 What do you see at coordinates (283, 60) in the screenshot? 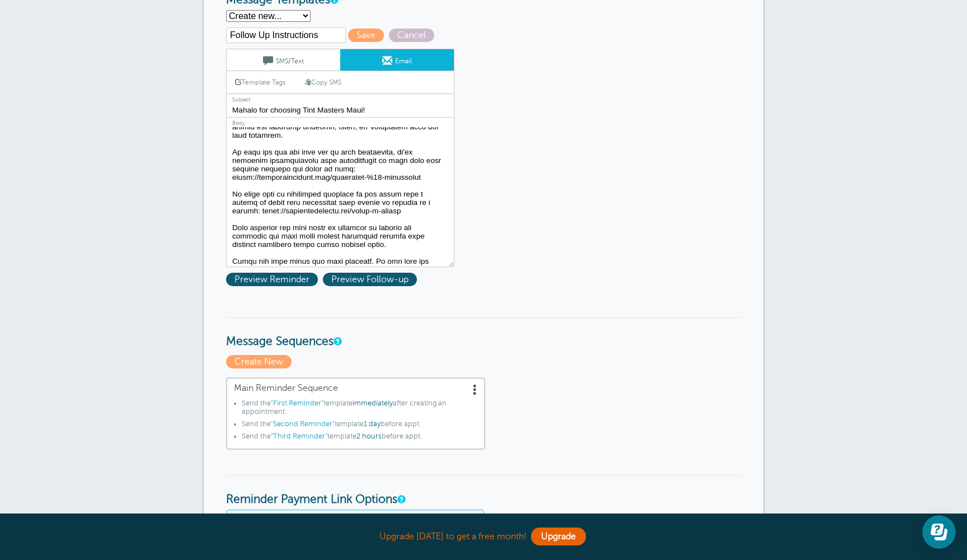
I see `a: SMS/Text` at bounding box center [283, 60].